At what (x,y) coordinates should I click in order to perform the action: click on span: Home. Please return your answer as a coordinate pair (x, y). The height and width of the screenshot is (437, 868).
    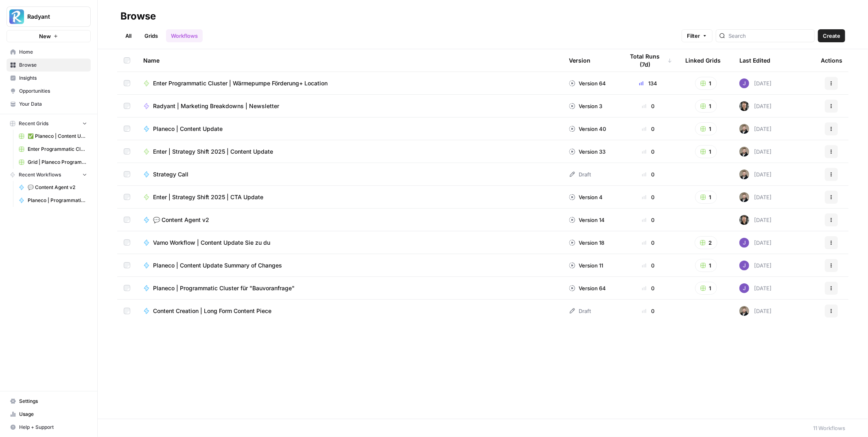
    Looking at the image, I should click on (53, 52).